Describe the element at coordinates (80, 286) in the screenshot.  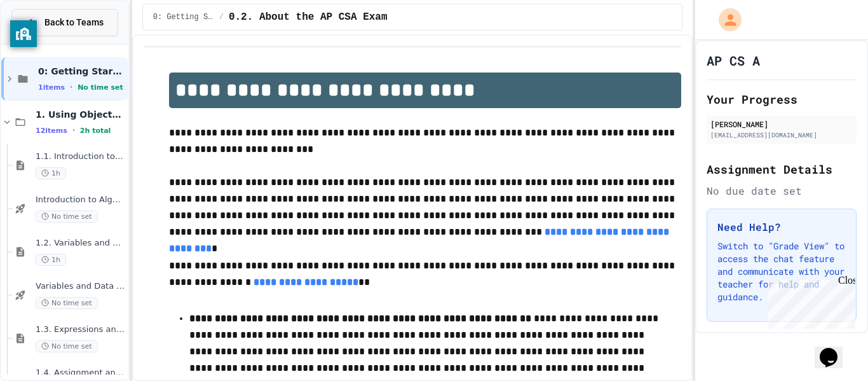
I see `span: Variables and Data Types - Quiz` at that location.